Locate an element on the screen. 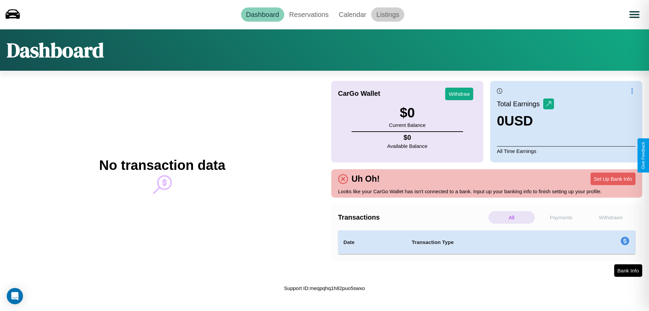  h3: $ 0 is located at coordinates (407, 113).